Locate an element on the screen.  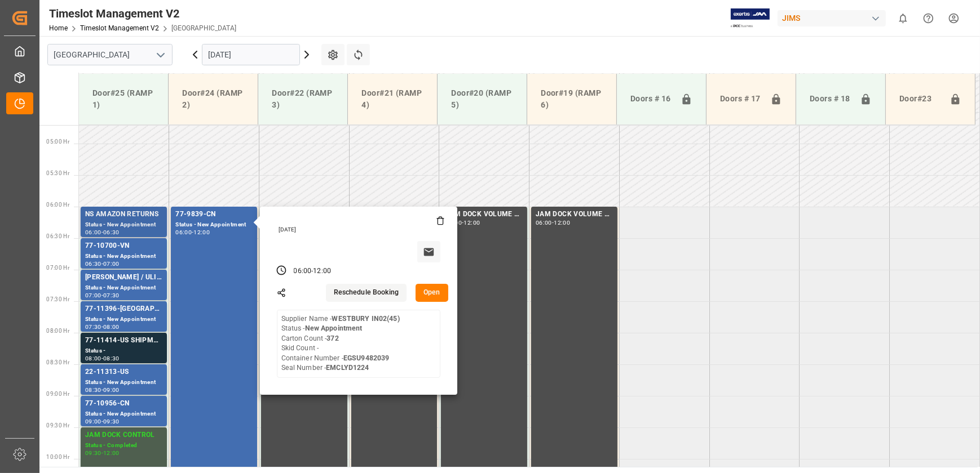
div: Status - Completed is located at coordinates (124, 445).